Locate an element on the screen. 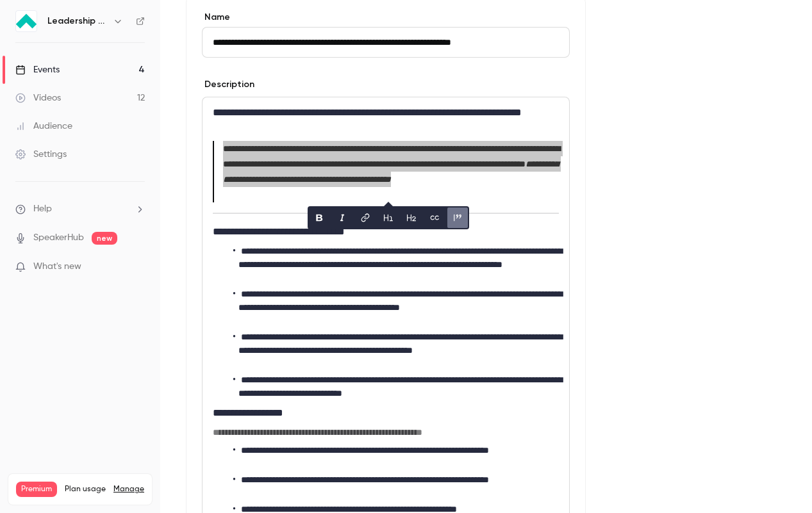  span: Premium is located at coordinates (37, 489).